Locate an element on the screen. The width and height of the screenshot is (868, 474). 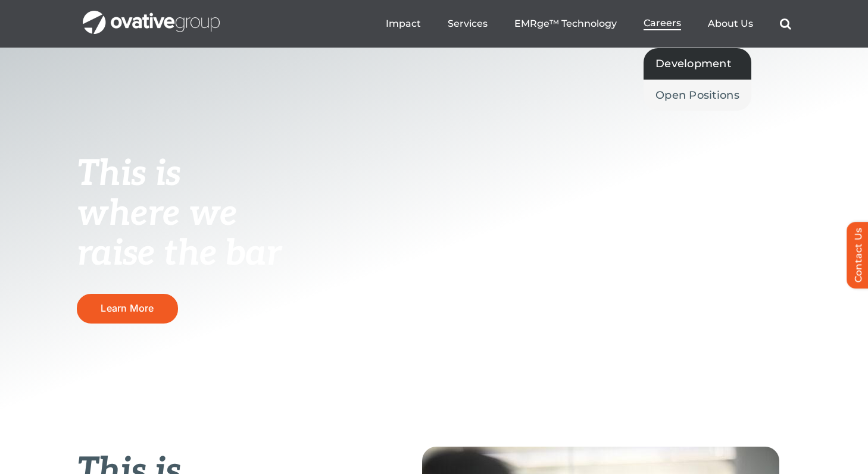
a: Learn More is located at coordinates (127, 308).